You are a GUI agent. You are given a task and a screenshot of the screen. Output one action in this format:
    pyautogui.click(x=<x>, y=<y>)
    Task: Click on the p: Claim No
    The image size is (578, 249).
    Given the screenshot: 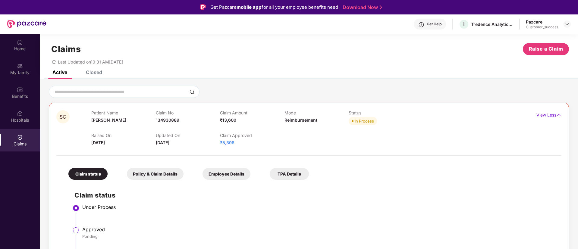 What is the action you would take?
    pyautogui.click(x=188, y=113)
    